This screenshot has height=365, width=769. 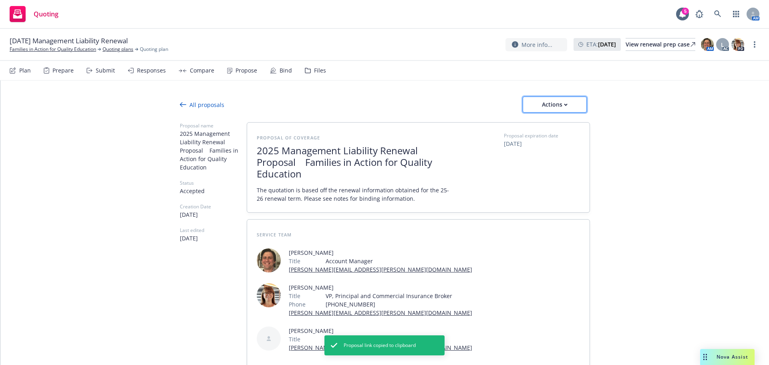 What do you see at coordinates (202, 105) in the screenshot?
I see `div: All proposals` at bounding box center [202, 105].